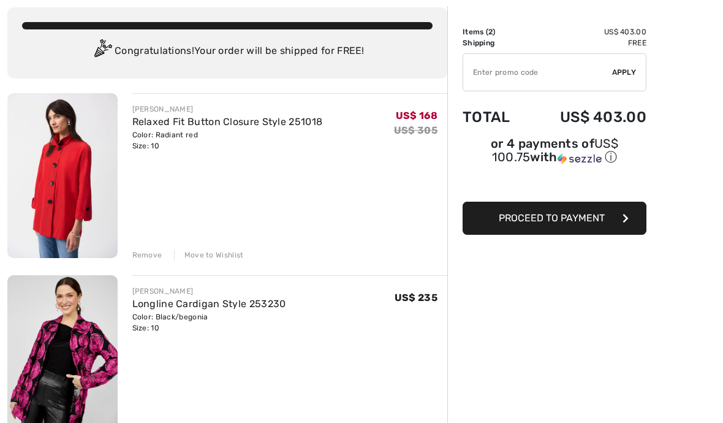  I want to click on input: Promo code, so click(538, 72).